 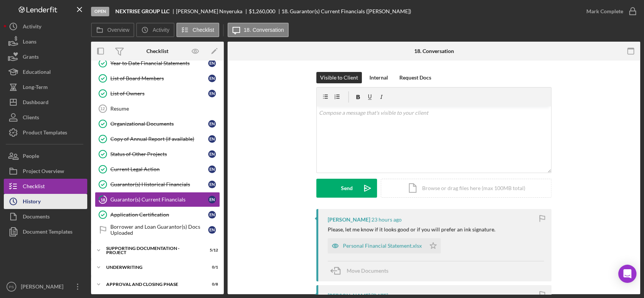 What do you see at coordinates (102, 109) in the screenshot?
I see `tspan: 12` at bounding box center [102, 109].